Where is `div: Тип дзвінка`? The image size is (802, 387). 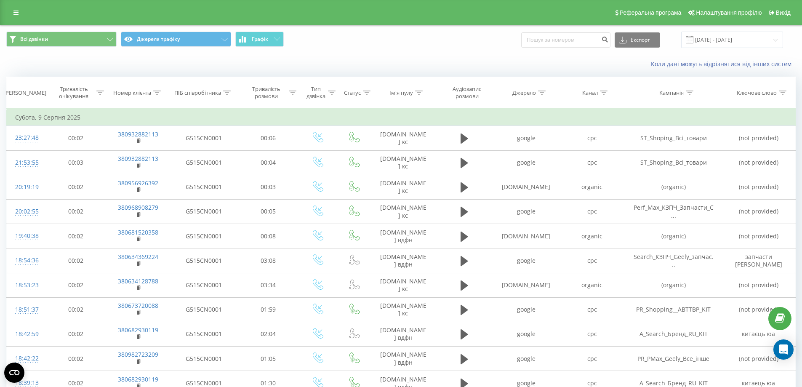
div: Тип дзвінка is located at coordinates (316, 93).